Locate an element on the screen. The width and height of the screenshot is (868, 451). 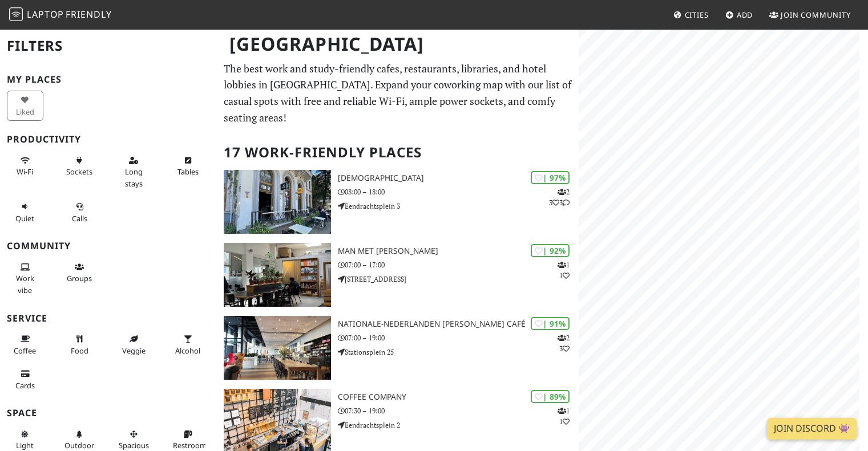
p: Eendrachtsplein 3 is located at coordinates (458, 206).